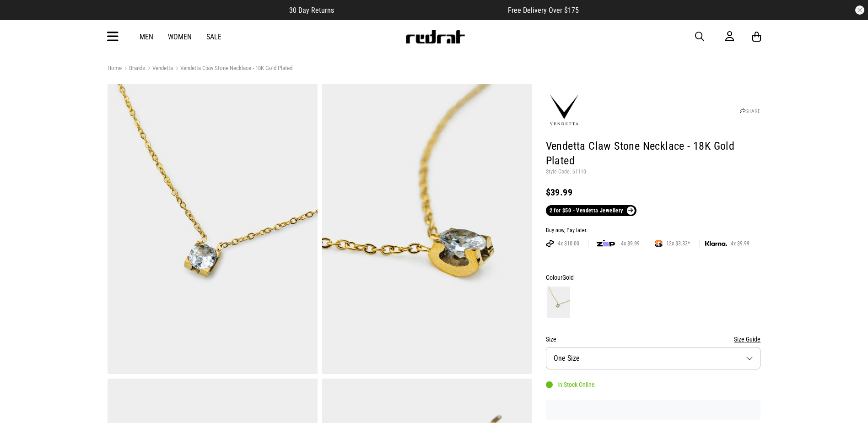 The width and height of the screenshot is (868, 423). What do you see at coordinates (435, 37) in the screenshot?
I see `img: Redrat logo` at bounding box center [435, 37].